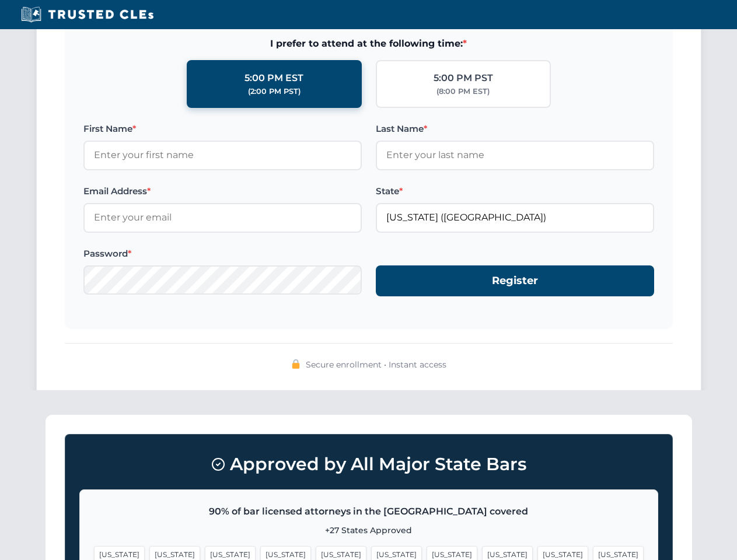 This screenshot has height=560, width=737. What do you see at coordinates (369, 530) in the screenshot?
I see `p: +27 States Approved` at bounding box center [369, 530].